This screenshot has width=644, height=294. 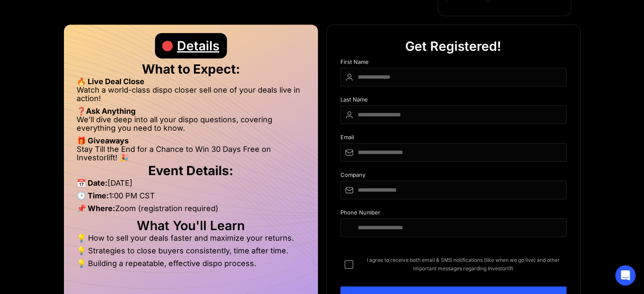 I want to click on h2: What You'll Learn, so click(x=191, y=225).